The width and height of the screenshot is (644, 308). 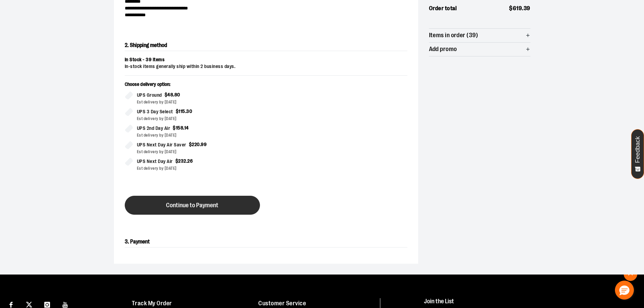 I want to click on span: Continue to Payment, so click(x=192, y=205).